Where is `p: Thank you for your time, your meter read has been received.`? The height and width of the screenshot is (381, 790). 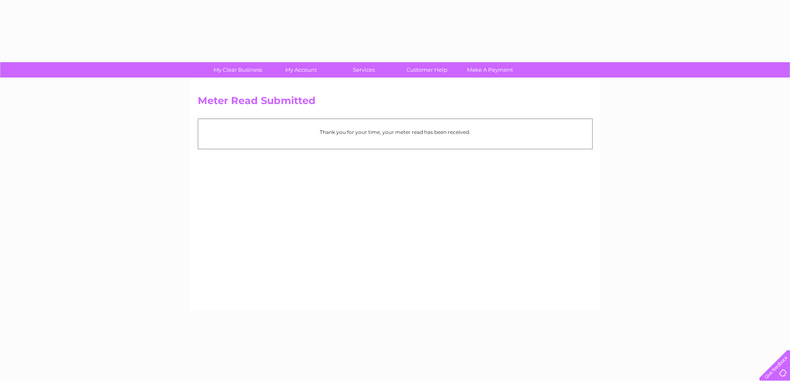
p: Thank you for your time, your meter read has been received. is located at coordinates (395, 132).